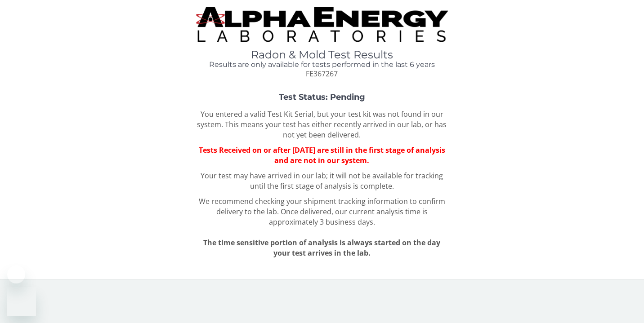 This screenshot has width=644, height=323. What do you see at coordinates (322, 65) in the screenshot?
I see `h4: Results are only available for tests performed in the last 6 years` at bounding box center [322, 65].